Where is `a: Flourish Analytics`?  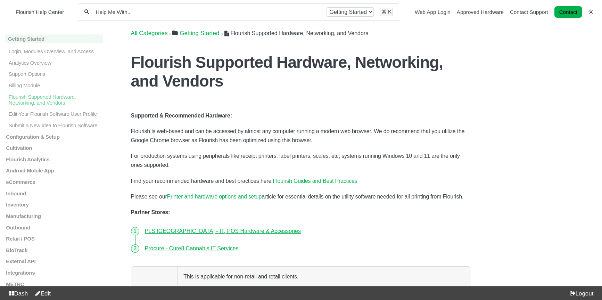
a: Flourish Analytics is located at coordinates (54, 159).